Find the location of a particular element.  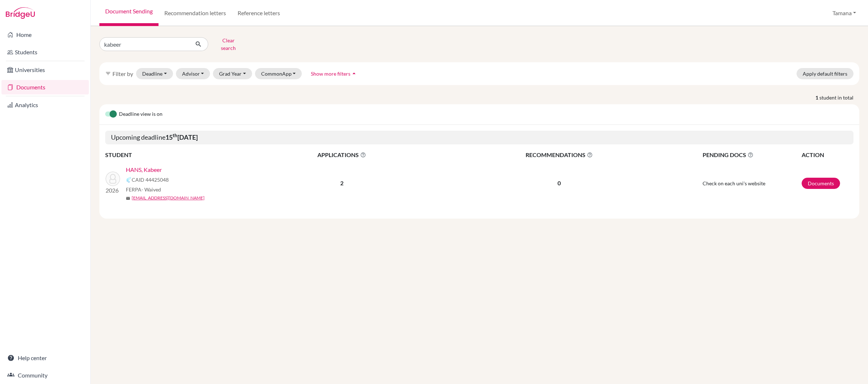

button: Show more filtersarrow_drop_up is located at coordinates (333, 73).